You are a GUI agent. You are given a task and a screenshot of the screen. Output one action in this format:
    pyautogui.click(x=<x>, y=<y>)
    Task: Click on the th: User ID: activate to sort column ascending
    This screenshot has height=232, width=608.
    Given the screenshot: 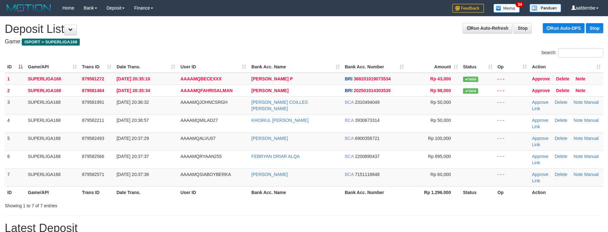 What is the action you would take?
    pyautogui.click(x=213, y=67)
    